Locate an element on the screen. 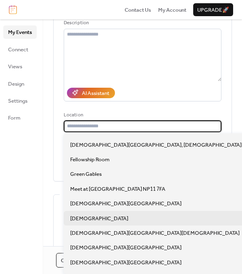  span: Fellowship Room is located at coordinates (90, 159).